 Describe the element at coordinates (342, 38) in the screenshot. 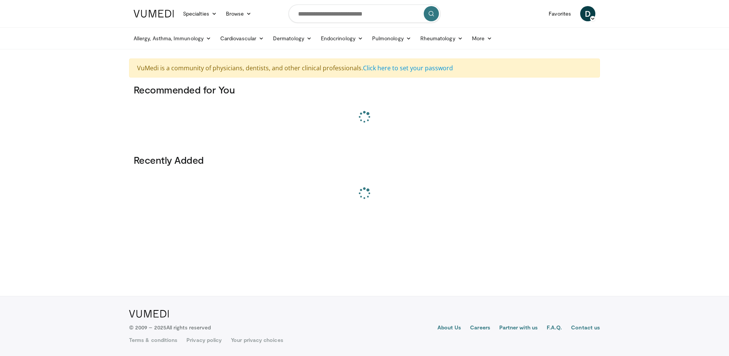

I see `a: Endocrinology` at that location.